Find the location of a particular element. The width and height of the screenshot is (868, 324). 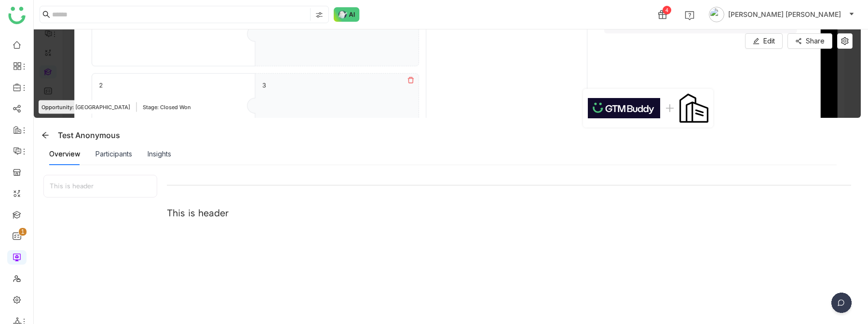

span: Share is located at coordinates (815, 41).